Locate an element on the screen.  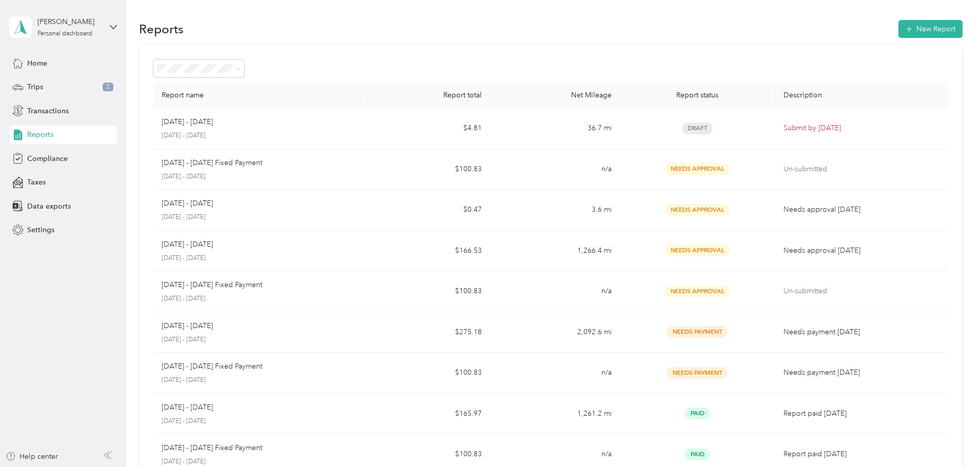
td: 3.6 mi is located at coordinates (554, 210).